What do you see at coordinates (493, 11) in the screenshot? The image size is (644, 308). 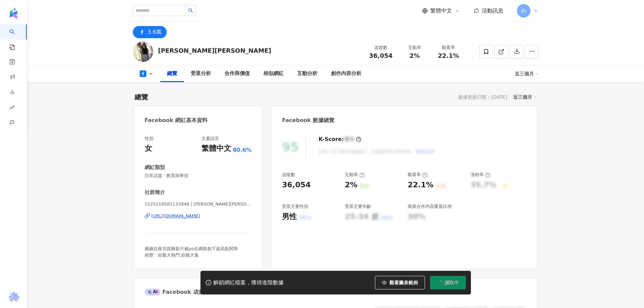 I see `span: 活動訊息` at bounding box center [493, 11].